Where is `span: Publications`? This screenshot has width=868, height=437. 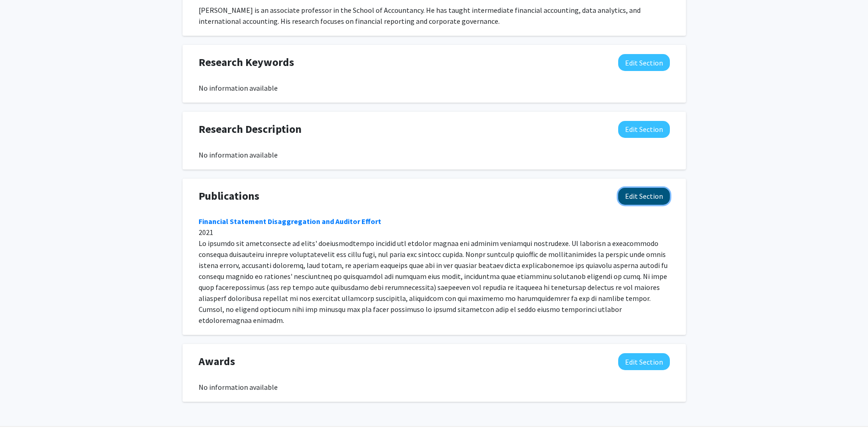
span: Publications is located at coordinates (229, 196).